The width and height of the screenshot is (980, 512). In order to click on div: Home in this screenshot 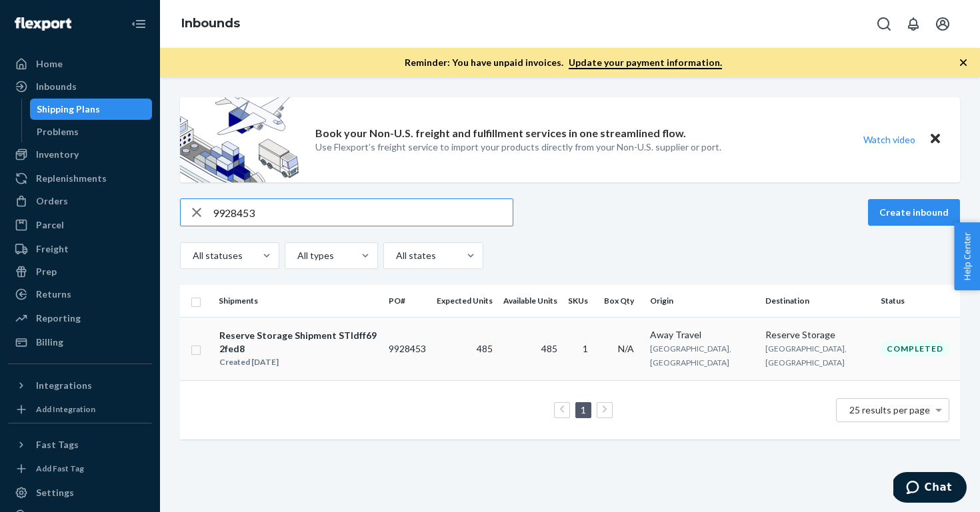, I will do `click(50, 64)`.